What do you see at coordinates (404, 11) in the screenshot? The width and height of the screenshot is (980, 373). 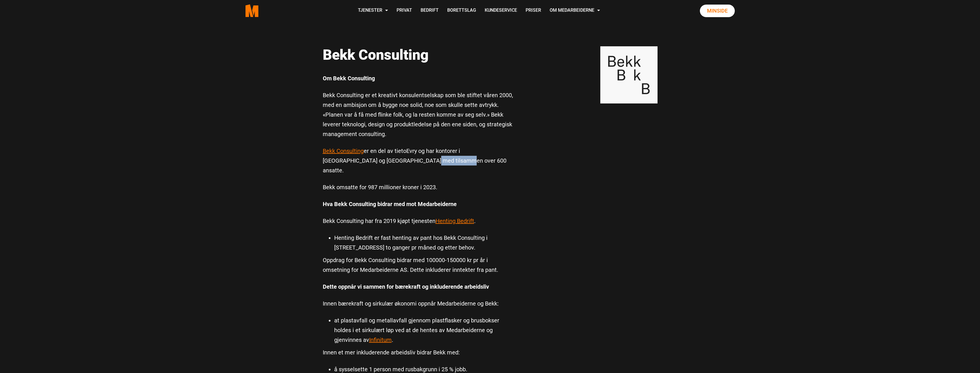 I see `a: Privat` at bounding box center [404, 11].